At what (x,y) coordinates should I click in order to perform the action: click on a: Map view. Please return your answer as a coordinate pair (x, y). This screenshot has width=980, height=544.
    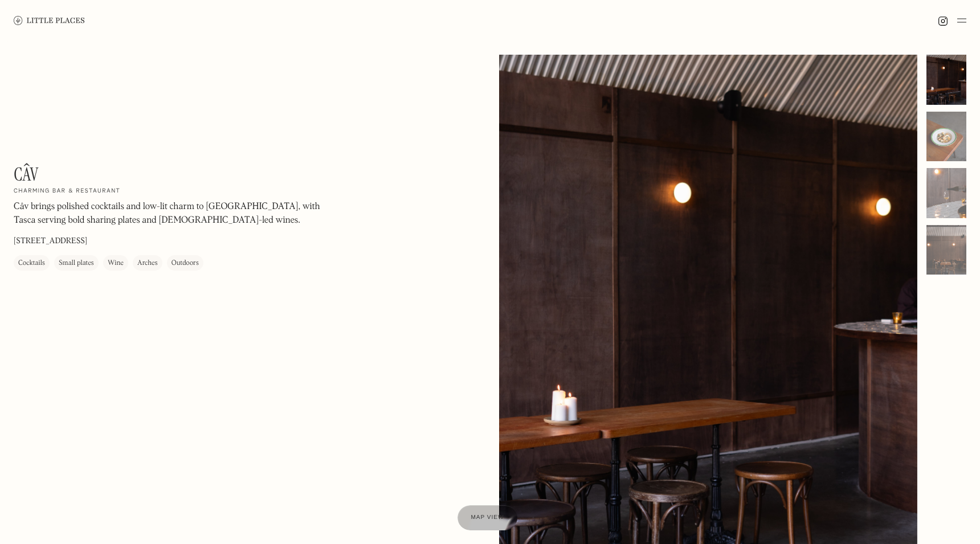
    Looking at the image, I should click on (488, 518).